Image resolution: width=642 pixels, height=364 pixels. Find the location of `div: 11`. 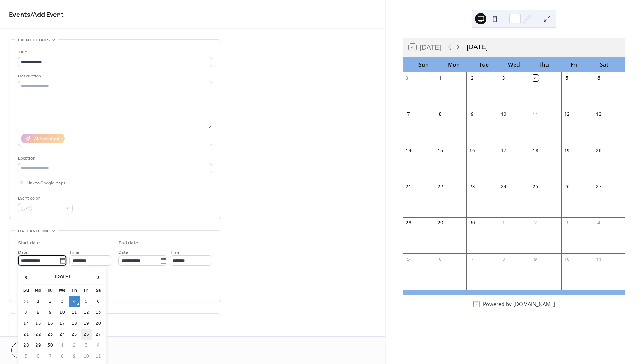

div: 11 is located at coordinates (536, 114).